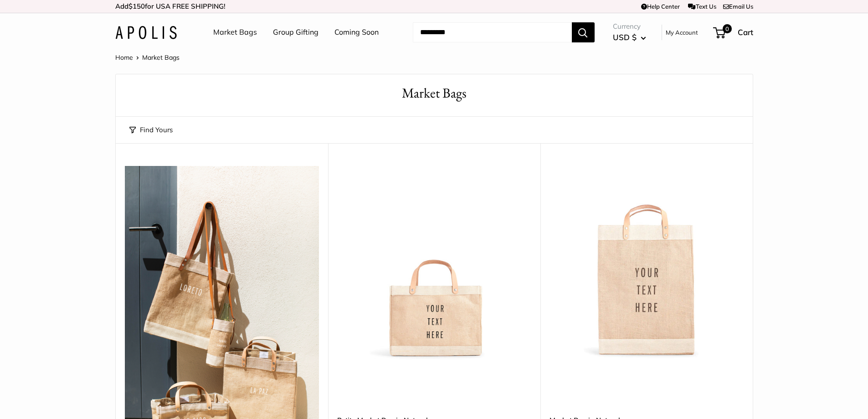 This screenshot has width=868, height=419. What do you see at coordinates (647, 263) in the screenshot?
I see `a: Market Bag in NaturalMarket Bag in Natural` at bounding box center [647, 263].